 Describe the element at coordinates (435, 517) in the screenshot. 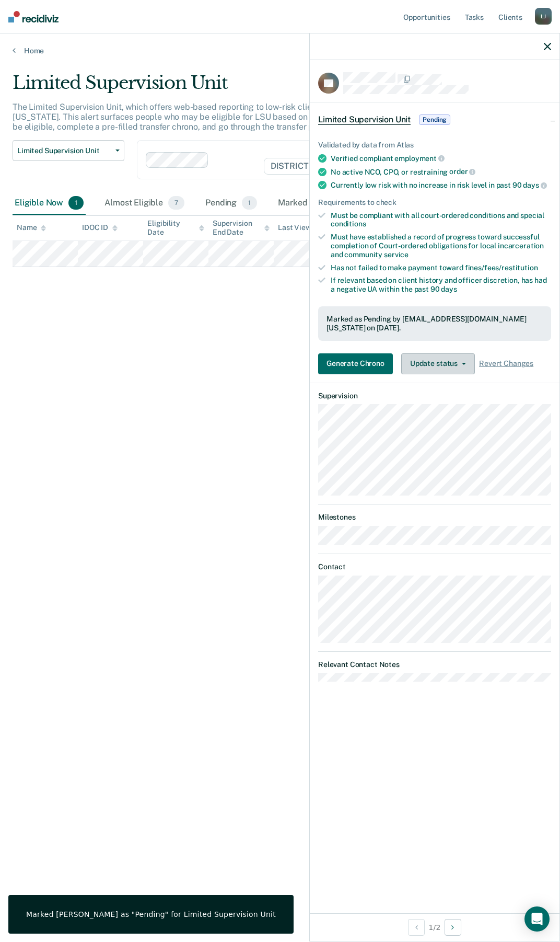

I see `dt: Milestones` at that location.